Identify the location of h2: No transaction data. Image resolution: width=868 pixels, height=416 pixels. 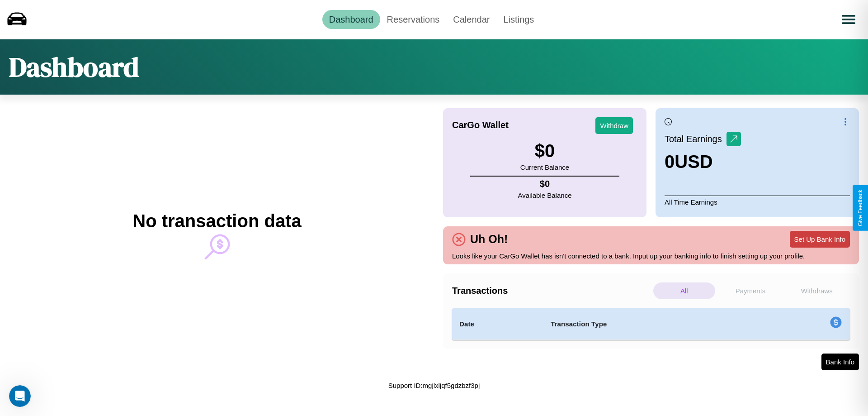
(216, 221).